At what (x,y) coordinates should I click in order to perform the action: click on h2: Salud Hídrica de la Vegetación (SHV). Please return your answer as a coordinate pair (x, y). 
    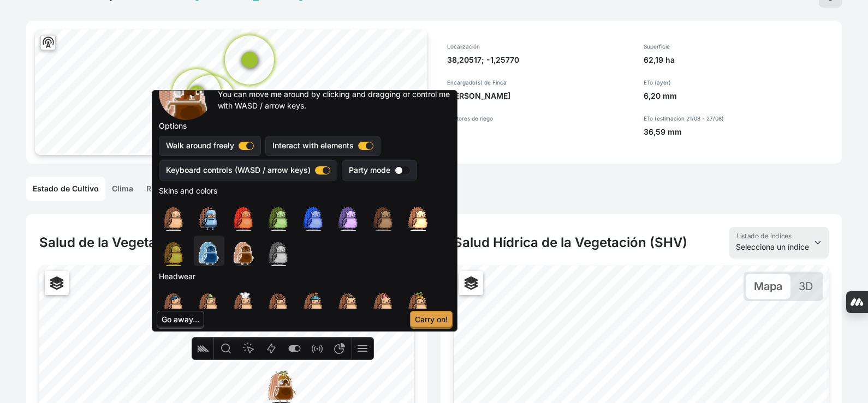
    Looking at the image, I should click on (571, 243).